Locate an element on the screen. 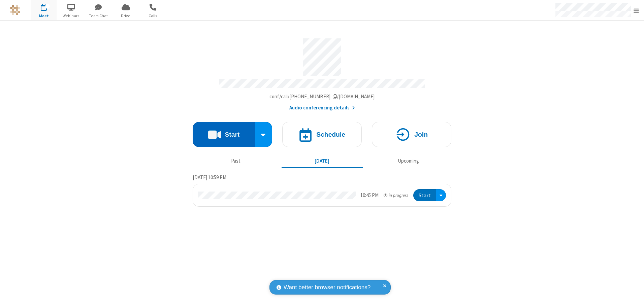 The height and width of the screenshot is (306, 644). button: Join is located at coordinates (412, 134).